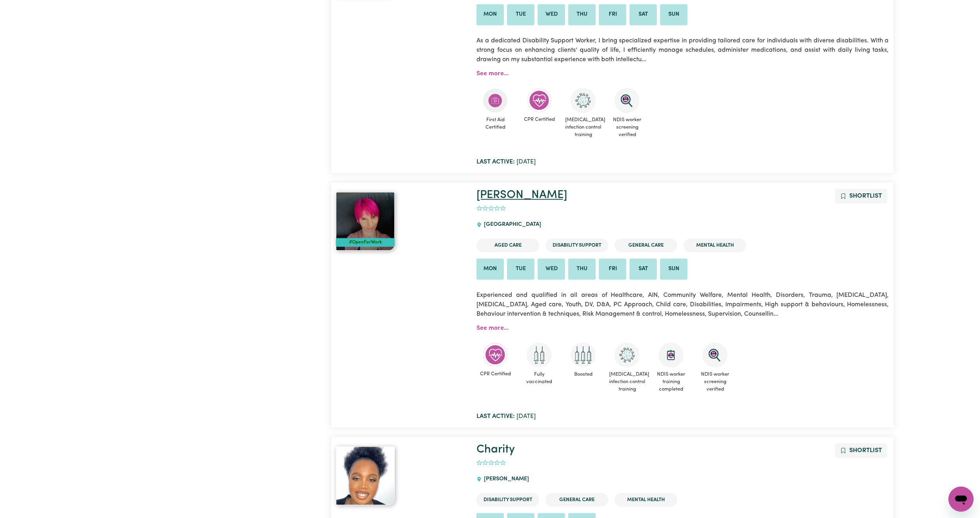 This screenshot has width=980, height=518. What do you see at coordinates (365, 221) in the screenshot?
I see `img: View Cris's profile` at bounding box center [365, 221].